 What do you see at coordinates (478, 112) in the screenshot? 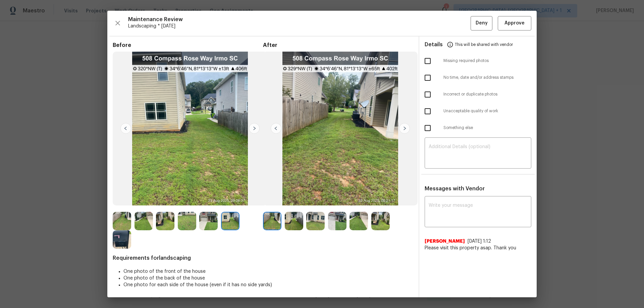
I see `div: Unacceptable quality of work` at bounding box center [478, 112].